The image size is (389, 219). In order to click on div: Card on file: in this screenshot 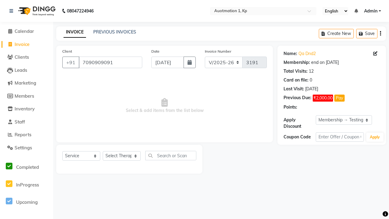, I will do `click(296, 80)`.